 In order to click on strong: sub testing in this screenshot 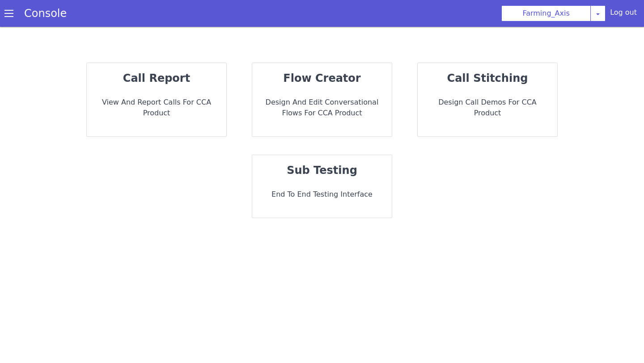, I will do `click(322, 170)`.